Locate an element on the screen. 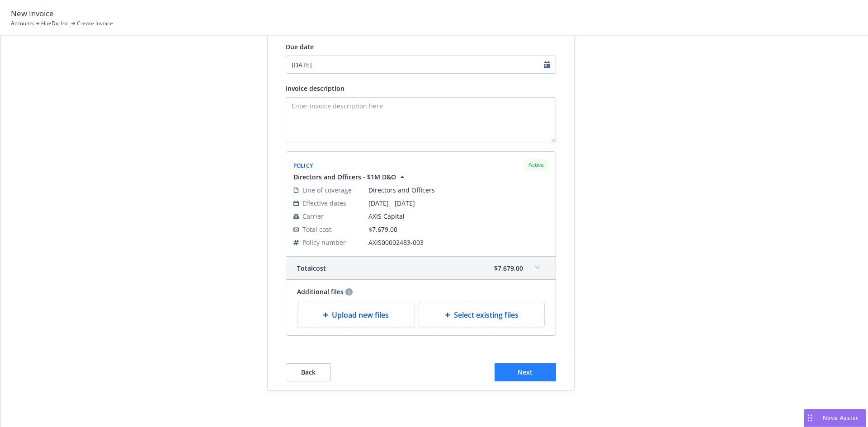 The image size is (868, 427). div: Select existing files is located at coordinates (481, 315).